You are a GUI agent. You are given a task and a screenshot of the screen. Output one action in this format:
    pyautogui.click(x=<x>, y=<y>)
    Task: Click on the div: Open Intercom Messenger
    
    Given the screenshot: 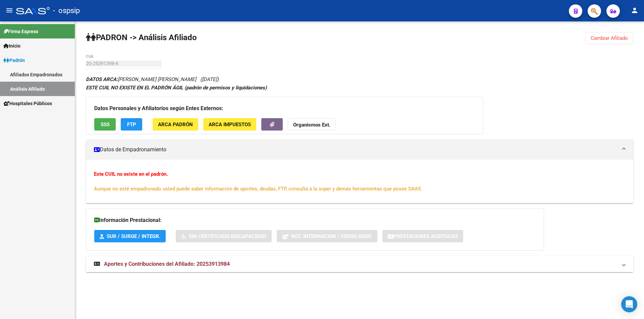 What is the action you would take?
    pyautogui.click(x=629, y=304)
    